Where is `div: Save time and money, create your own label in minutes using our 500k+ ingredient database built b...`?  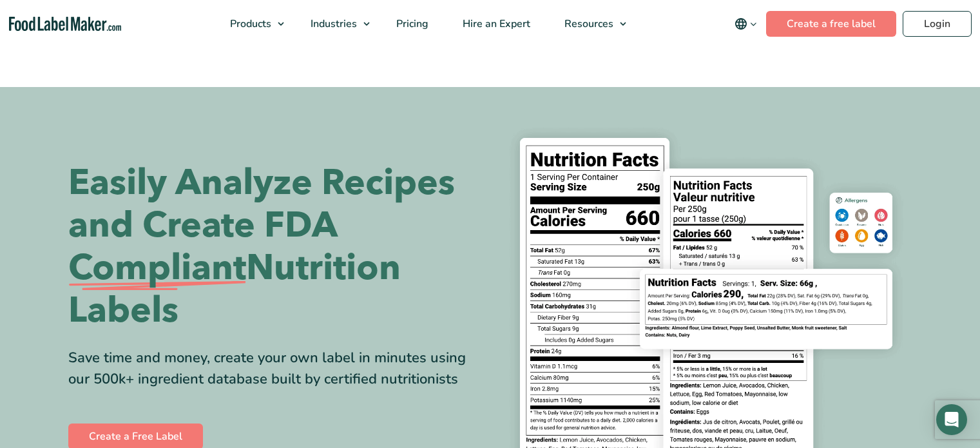 div: Save time and money, create your own label in minutes using our 500k+ ingredient database built b... is located at coordinates (274, 369).